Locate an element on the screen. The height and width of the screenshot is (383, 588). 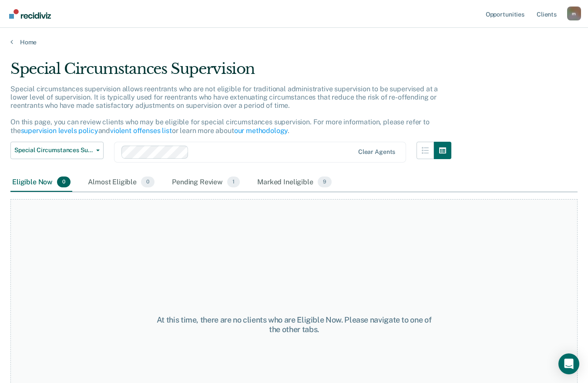
span: 1 is located at coordinates (233, 182).